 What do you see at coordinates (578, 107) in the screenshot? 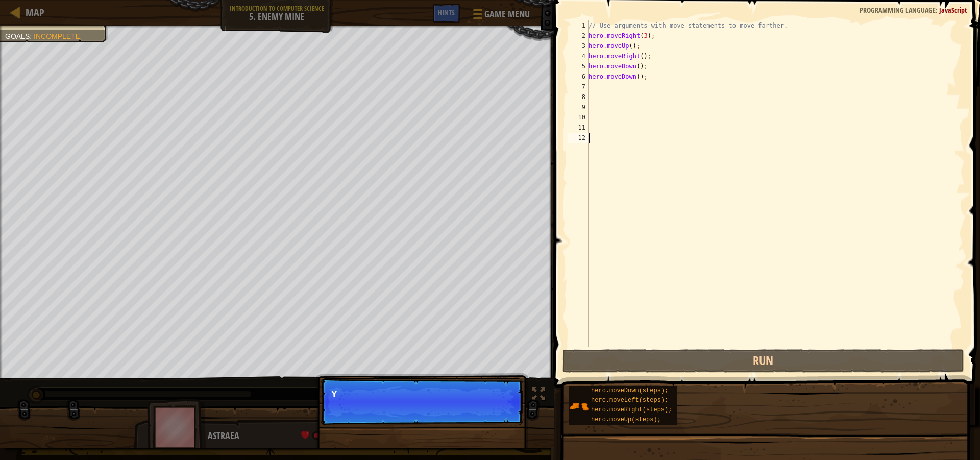
I see `div: 9` at bounding box center [578, 107].